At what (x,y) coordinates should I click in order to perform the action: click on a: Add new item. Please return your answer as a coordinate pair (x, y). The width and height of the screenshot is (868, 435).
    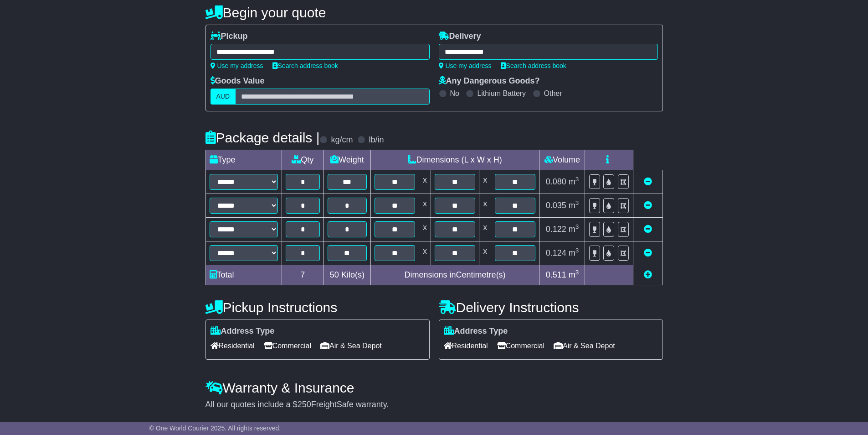
    Looking at the image, I should click on (648, 275).